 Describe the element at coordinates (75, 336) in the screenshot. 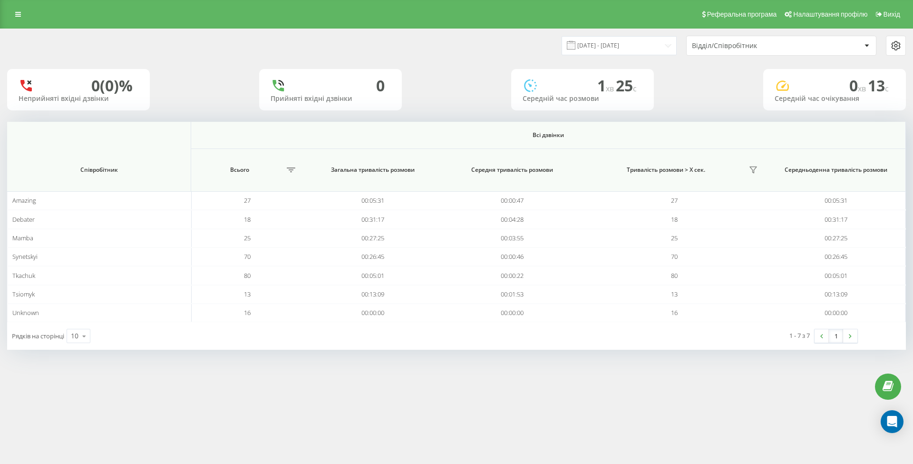

I see `div: 10` at that location.